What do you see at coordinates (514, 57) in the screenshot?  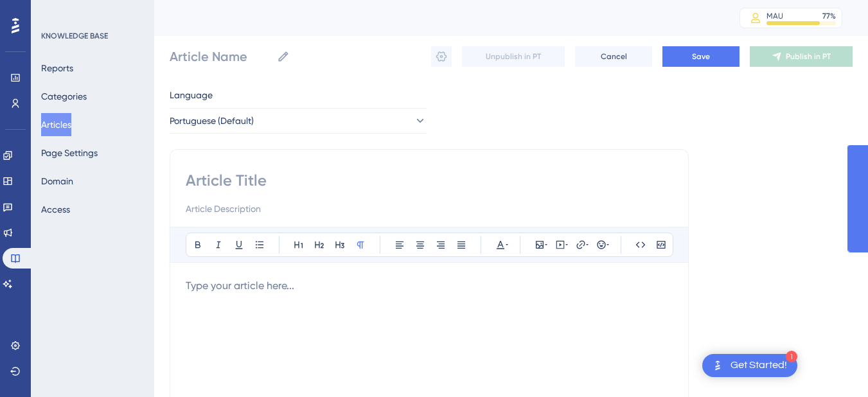 I see `span: Unpublish in PT` at bounding box center [514, 57].